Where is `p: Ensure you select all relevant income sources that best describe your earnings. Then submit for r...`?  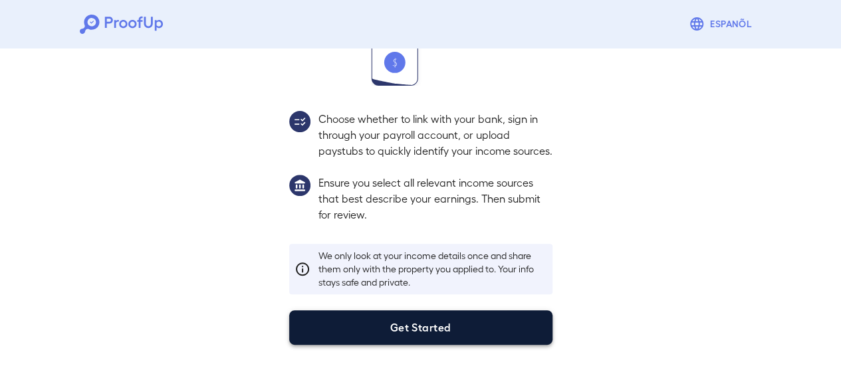 p: Ensure you select all relevant income sources that best describe your earnings. Then submit for r... is located at coordinates (435, 199).